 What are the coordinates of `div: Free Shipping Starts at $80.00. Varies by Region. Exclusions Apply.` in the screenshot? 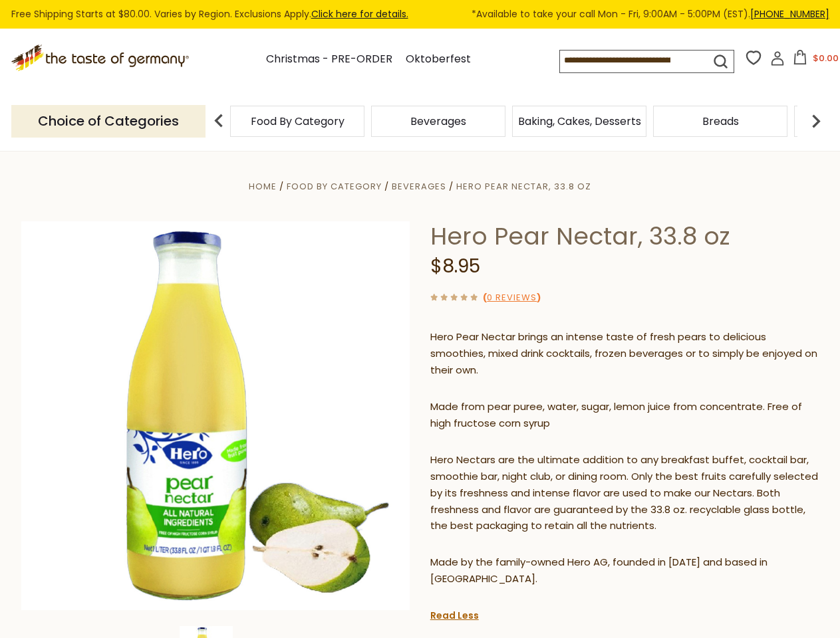 It's located at (420, 14).